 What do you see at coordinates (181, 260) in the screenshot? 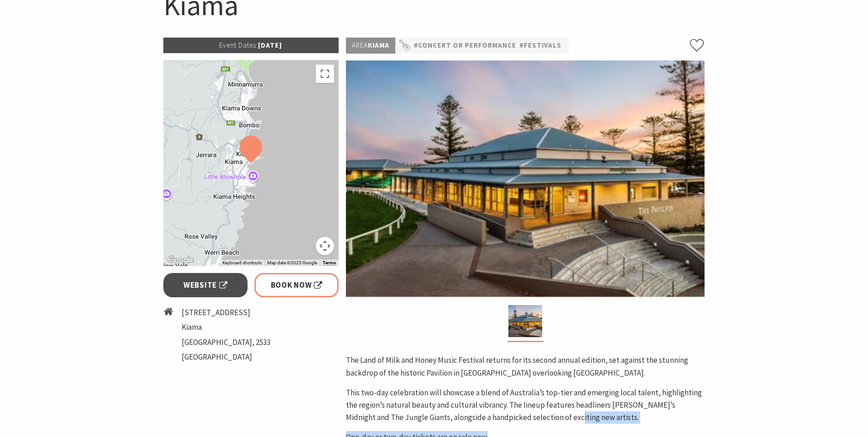
I see `a: Click to see this area on Google Maps` at bounding box center [181, 260].